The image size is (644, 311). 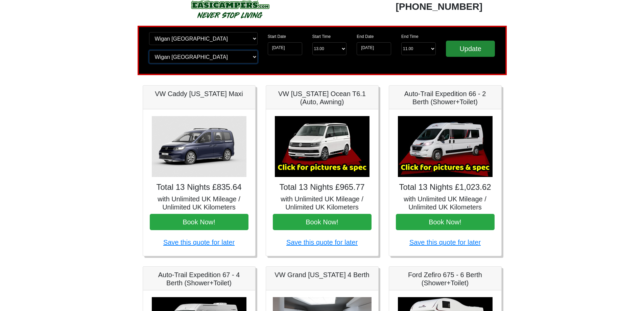 What do you see at coordinates (321, 37) in the screenshot?
I see `label: Start Time` at bounding box center [321, 37].